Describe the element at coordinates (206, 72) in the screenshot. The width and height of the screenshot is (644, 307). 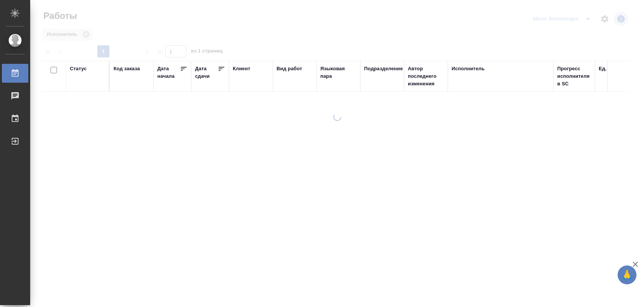
I see `div: Дата сдачи` at that location.